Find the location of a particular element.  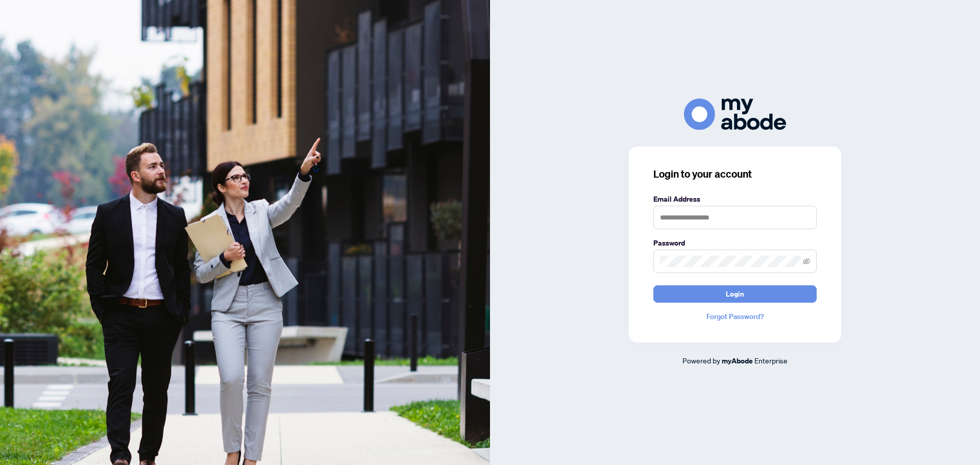

a: Forgot Password? is located at coordinates (735, 316).